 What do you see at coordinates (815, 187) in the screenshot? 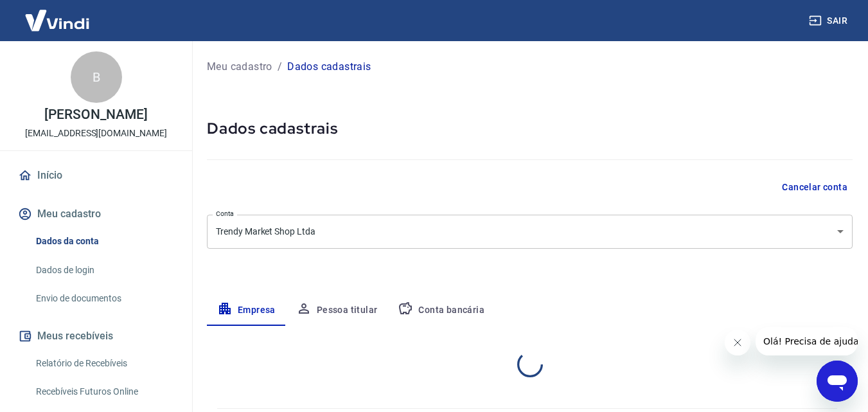
I see `button: Cancelar conta` at bounding box center [815, 187].